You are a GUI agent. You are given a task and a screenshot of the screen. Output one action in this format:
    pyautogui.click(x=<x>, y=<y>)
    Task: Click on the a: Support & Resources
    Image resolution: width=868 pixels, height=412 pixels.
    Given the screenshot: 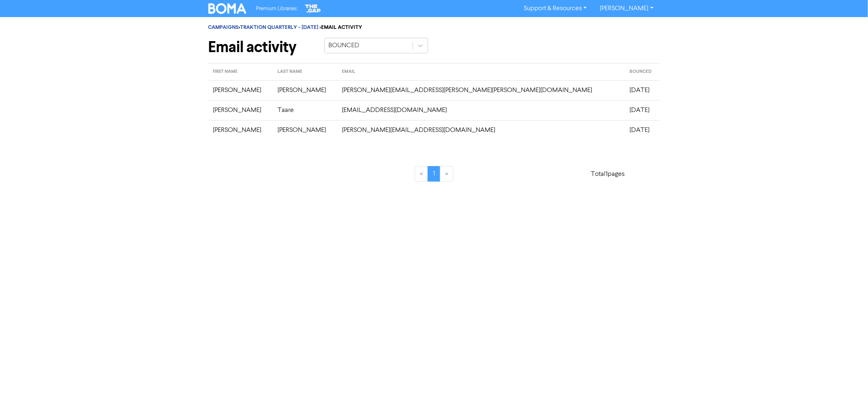 What is the action you would take?
    pyautogui.click(x=555, y=9)
    